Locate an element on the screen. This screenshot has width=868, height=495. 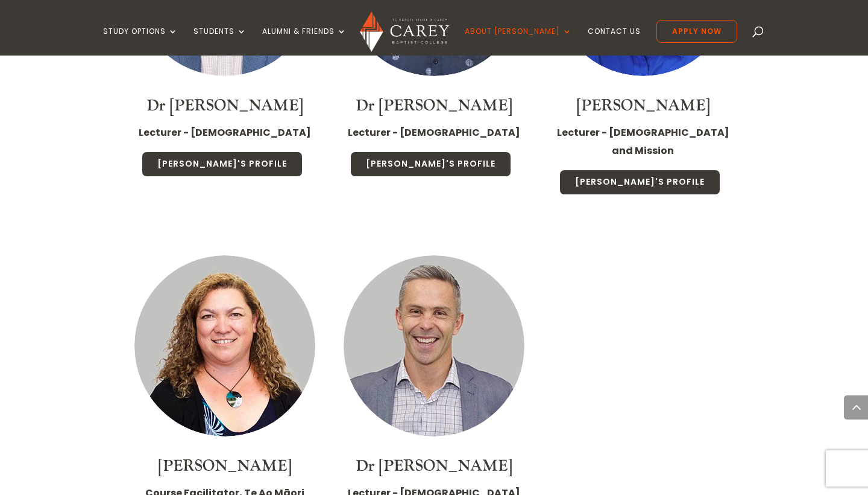
a: Study Options is located at coordinates (141, 41).